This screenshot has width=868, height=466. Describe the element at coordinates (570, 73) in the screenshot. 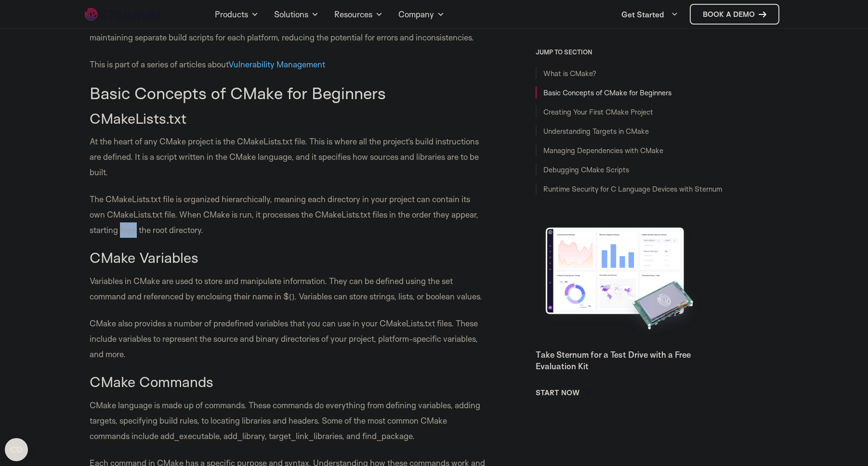

I see `a: What is CMake?` at that location.